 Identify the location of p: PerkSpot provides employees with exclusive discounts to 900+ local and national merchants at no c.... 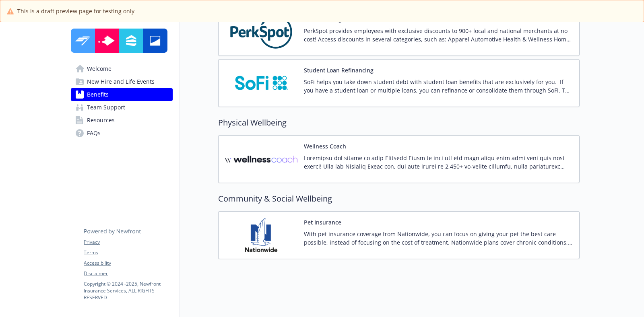
(438, 35).